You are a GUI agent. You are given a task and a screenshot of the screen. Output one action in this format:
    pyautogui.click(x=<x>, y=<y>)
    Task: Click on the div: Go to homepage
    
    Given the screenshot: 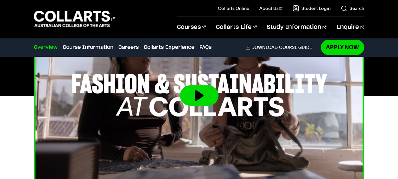 What is the action you would take?
    pyautogui.click(x=74, y=19)
    